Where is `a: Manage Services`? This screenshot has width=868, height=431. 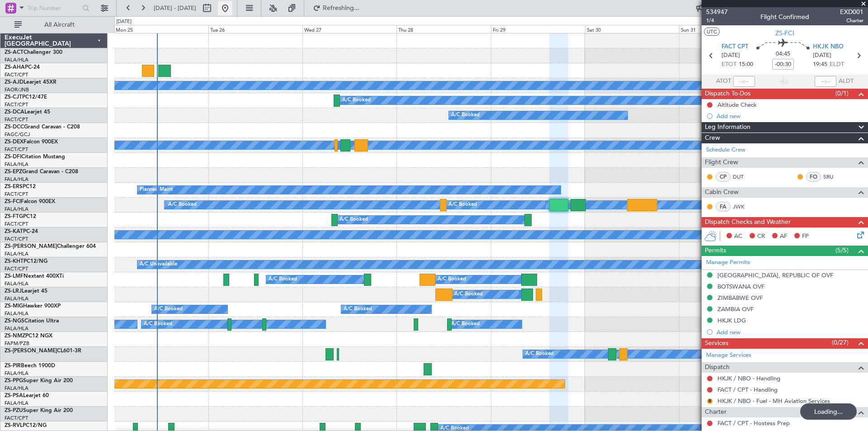
a: Manage Services is located at coordinates (729, 356).